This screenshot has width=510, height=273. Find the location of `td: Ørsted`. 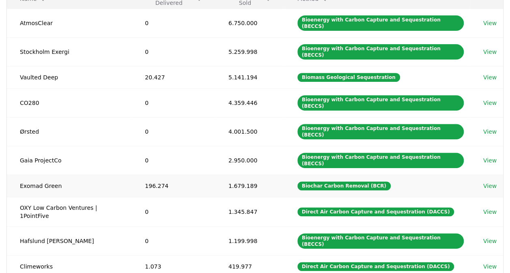

td: Ørsted is located at coordinates (69, 131).